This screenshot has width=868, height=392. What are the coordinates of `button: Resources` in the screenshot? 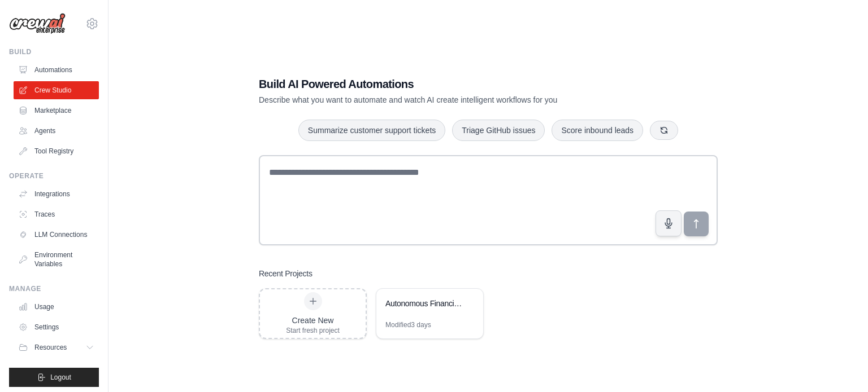 It's located at (56, 348).